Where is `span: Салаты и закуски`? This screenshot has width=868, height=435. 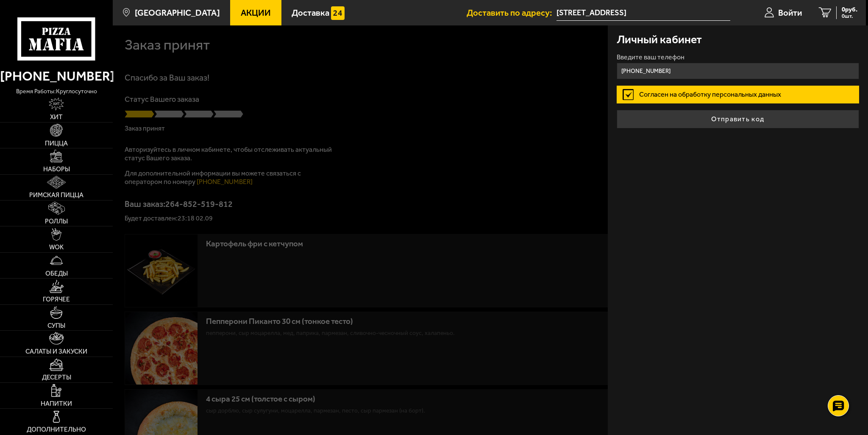 span: Салаты и закуски is located at coordinates (56, 351).